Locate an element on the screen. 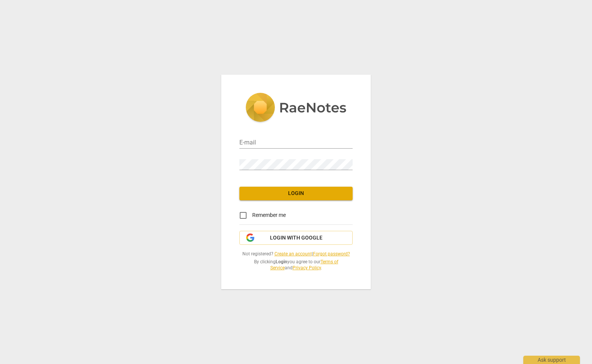 Image resolution: width=592 pixels, height=364 pixels. span: Login is located at coordinates (296, 193).